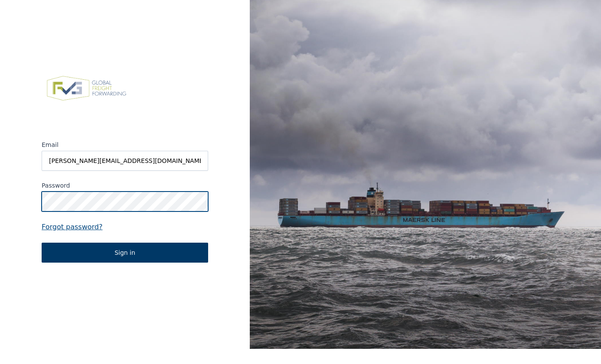 The width and height of the screenshot is (601, 364). Describe the element at coordinates (125, 145) in the screenshot. I see `label: Email` at that location.